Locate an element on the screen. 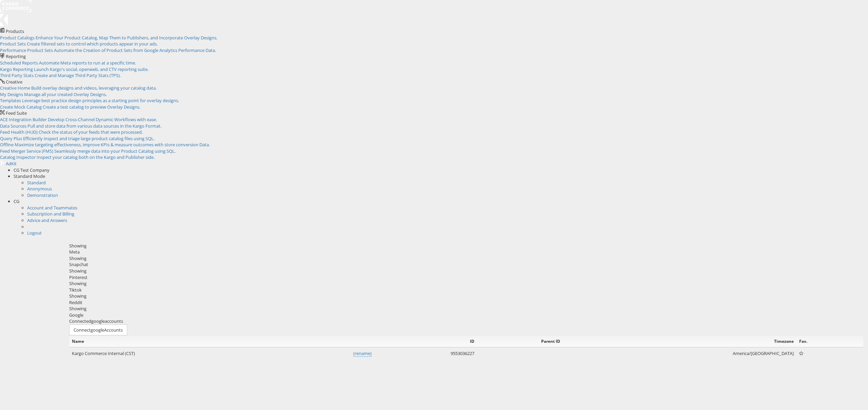 The image size is (868, 410). span: Create filtered sets to control which products appear in your ads. is located at coordinates (92, 44).